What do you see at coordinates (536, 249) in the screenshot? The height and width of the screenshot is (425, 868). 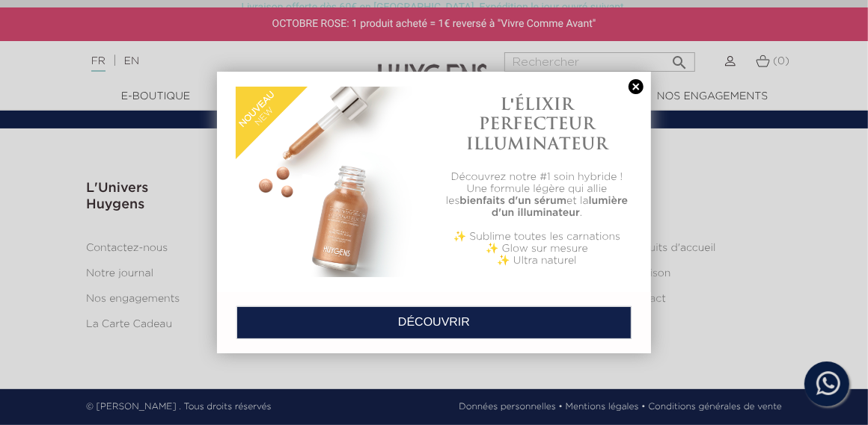 I see `p: ✨ Glow sur mesure` at bounding box center [536, 249].